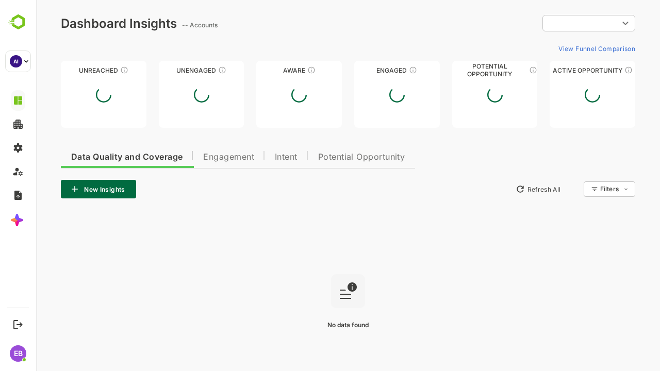  I want to click on div: Engaged, so click(361, 70).